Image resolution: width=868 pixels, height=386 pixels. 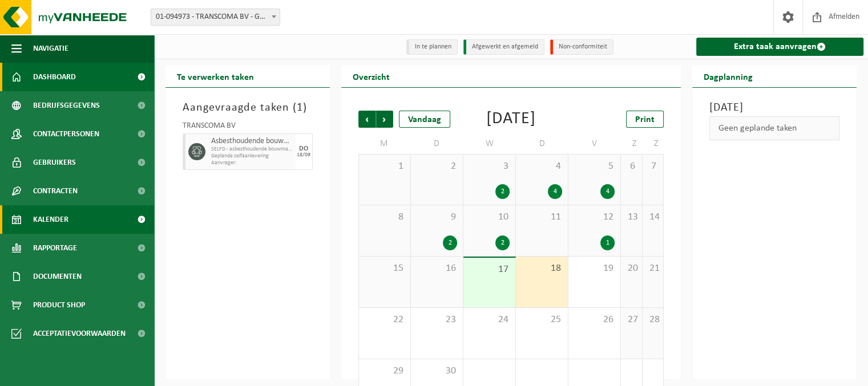 I want to click on span: 25, so click(x=541, y=320).